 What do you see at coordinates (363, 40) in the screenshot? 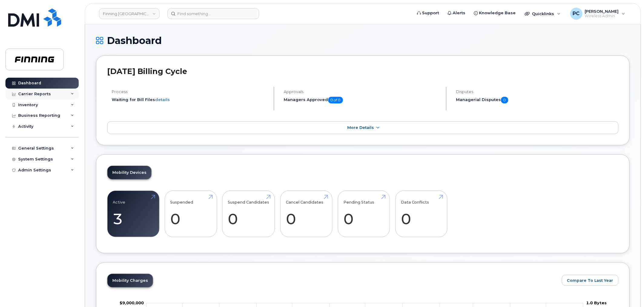
I see `h1: Dashboard` at bounding box center [363, 40].